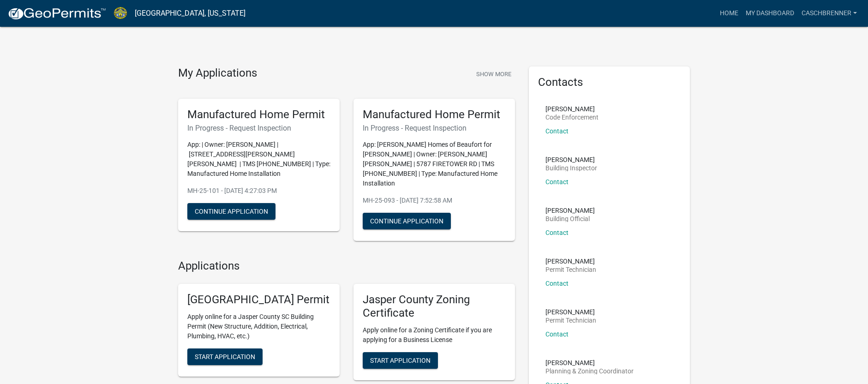 This screenshot has width=868, height=384. I want to click on h5: Contacts, so click(610, 82).